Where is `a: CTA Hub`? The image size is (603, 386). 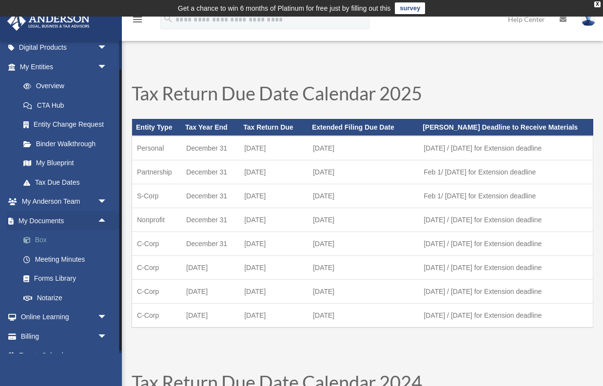
a: CTA Hub is located at coordinates (68, 105).